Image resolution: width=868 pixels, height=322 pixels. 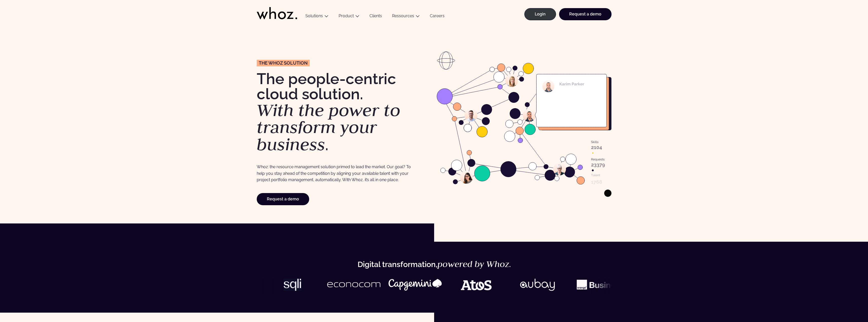 I want to click on button: Solutions, so click(x=316, y=17).